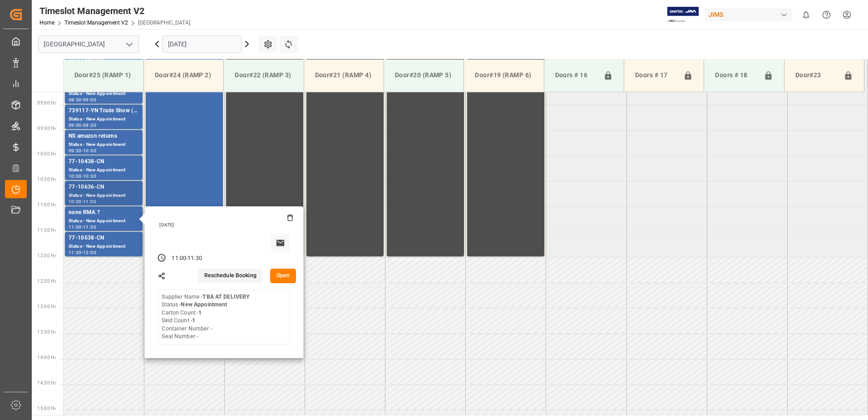 The image size is (868, 420). I want to click on span: 11:30 Hr, so click(46, 230).